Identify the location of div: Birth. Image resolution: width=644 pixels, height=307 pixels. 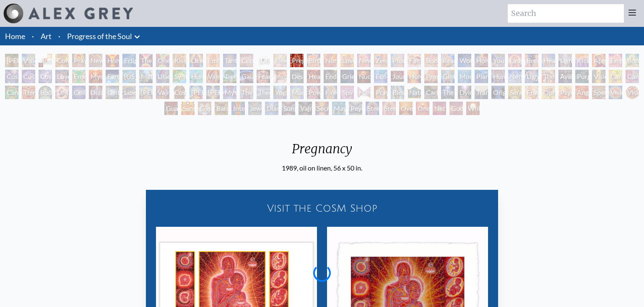
(314, 60).